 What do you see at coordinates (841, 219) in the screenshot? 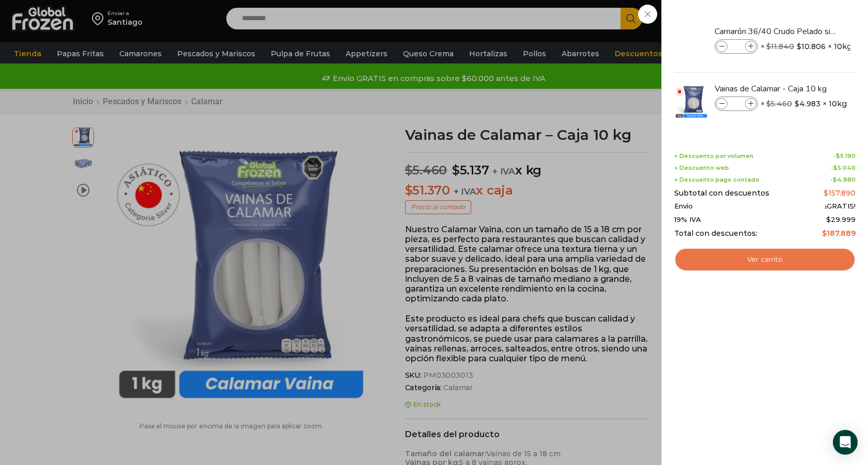
I see `span: 29.999` at bounding box center [841, 219].